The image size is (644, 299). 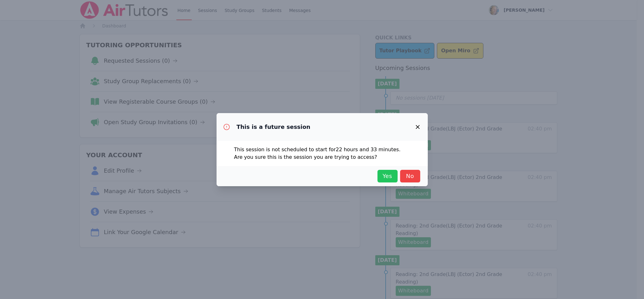 What do you see at coordinates (388, 176) in the screenshot?
I see `span: Yes` at bounding box center [388, 176].